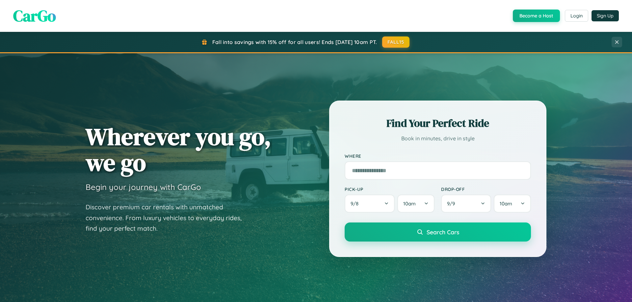  I want to click on h3: Begin your journey with CarGo, so click(143, 187).